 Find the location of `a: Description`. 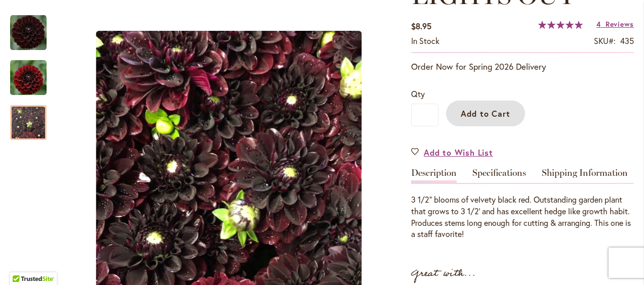

a: Description is located at coordinates (434, 176).